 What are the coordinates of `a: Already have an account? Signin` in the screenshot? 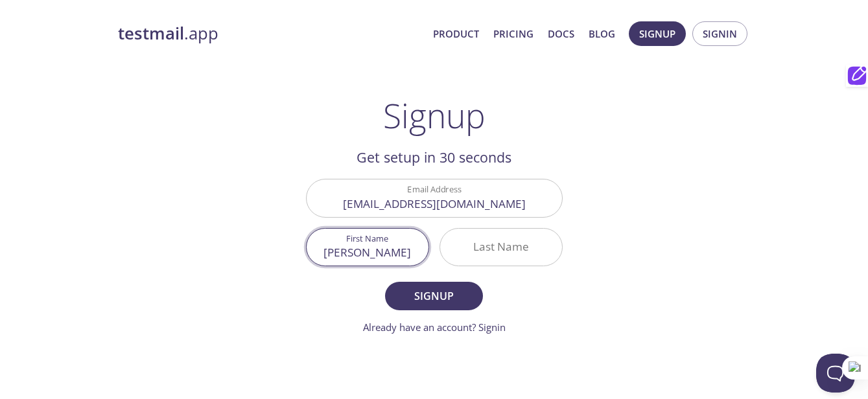 It's located at (434, 327).